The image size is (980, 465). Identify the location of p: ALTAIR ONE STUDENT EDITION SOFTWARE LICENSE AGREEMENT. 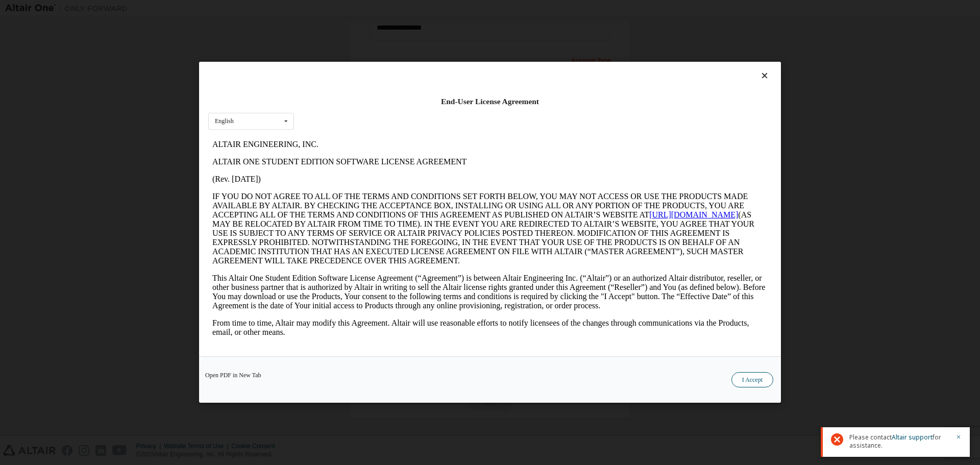
(281, 26).